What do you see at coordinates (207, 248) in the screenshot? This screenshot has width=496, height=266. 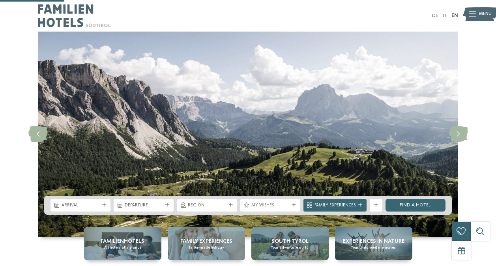 I see `span: Tailor-made holiday` at bounding box center [207, 248].